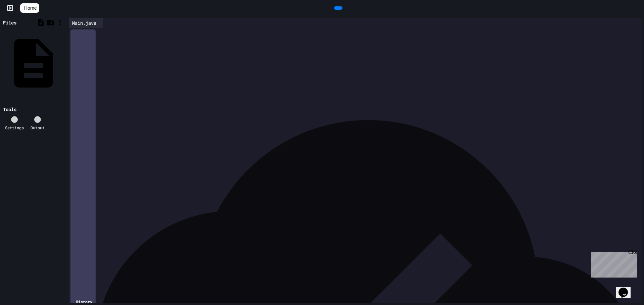 Image resolution: width=644 pixels, height=305 pixels. What do you see at coordinates (9, 109) in the screenshot?
I see `div: Tools` at bounding box center [9, 109].